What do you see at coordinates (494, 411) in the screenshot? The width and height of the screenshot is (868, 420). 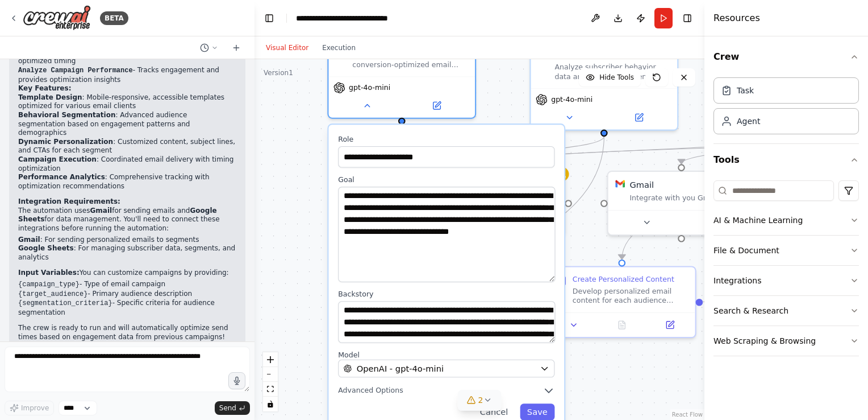 I see `button: Cancel` at bounding box center [494, 411].